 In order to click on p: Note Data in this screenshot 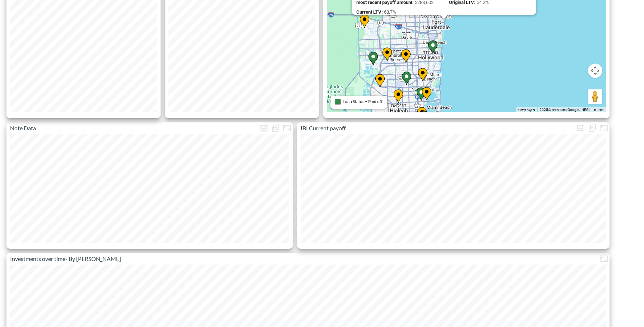, I will do `click(132, 129)`.